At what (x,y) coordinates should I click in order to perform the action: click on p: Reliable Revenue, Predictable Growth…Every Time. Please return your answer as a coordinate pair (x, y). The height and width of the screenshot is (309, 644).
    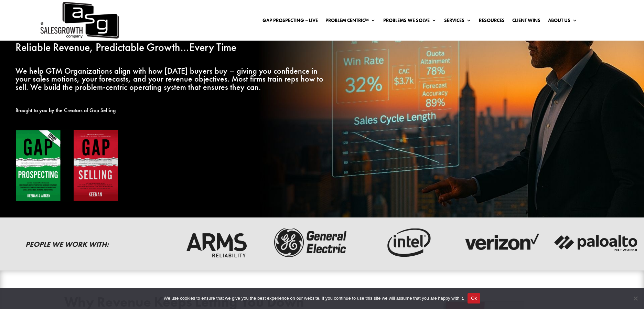
    Looking at the image, I should click on (174, 48).